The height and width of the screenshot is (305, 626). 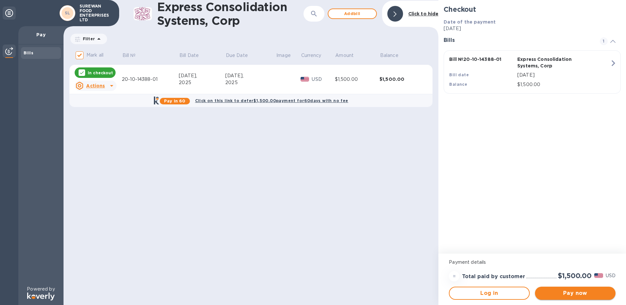 I want to click on p: Pay, so click(x=41, y=35).